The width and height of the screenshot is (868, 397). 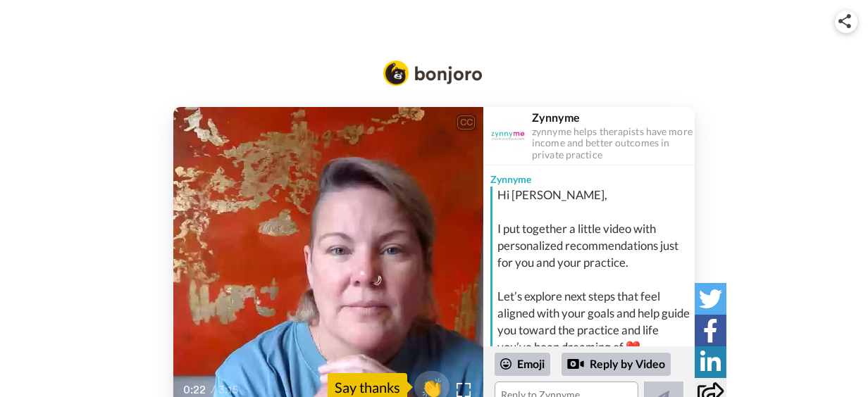 I want to click on img: Full screen, so click(x=463, y=390).